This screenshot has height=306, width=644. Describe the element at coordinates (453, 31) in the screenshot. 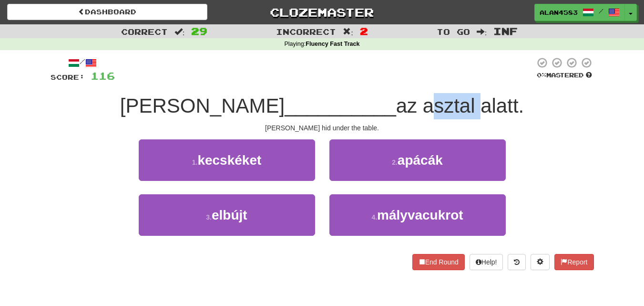

I see `span: To go` at that location.